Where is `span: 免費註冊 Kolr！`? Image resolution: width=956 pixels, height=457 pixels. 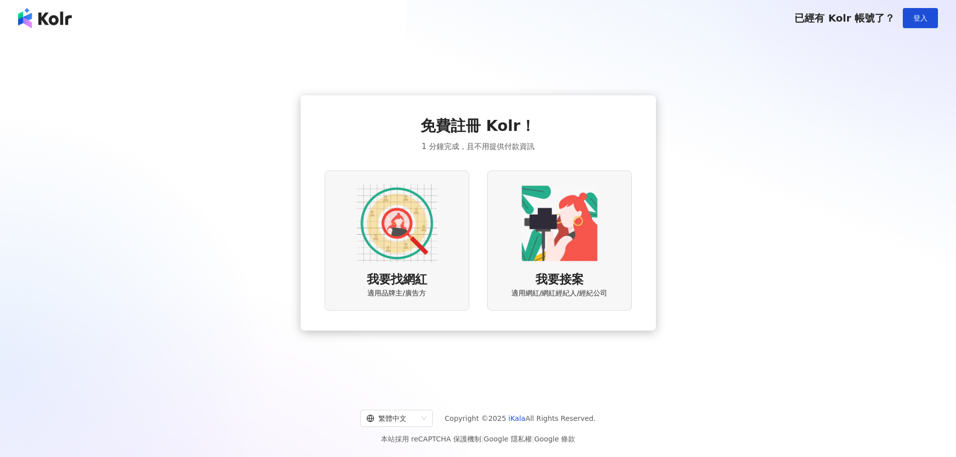
span: 免費註冊 Kolr！ is located at coordinates (478, 126).